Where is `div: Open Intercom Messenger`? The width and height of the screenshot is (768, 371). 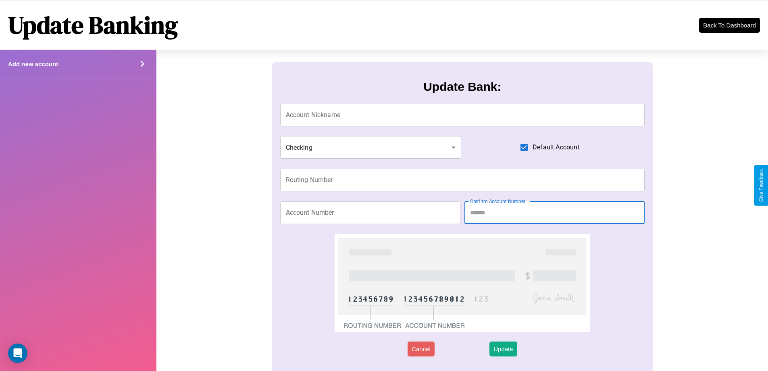 div: Open Intercom Messenger is located at coordinates (18, 353).